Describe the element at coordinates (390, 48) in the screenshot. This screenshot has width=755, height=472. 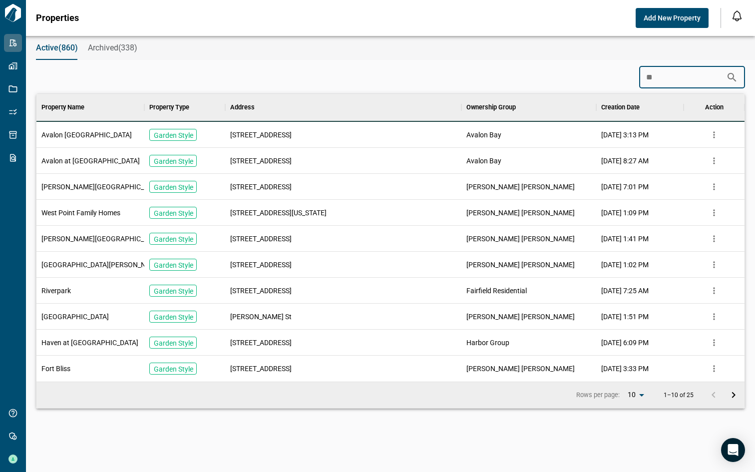
I see `div: base tabs` at that location.